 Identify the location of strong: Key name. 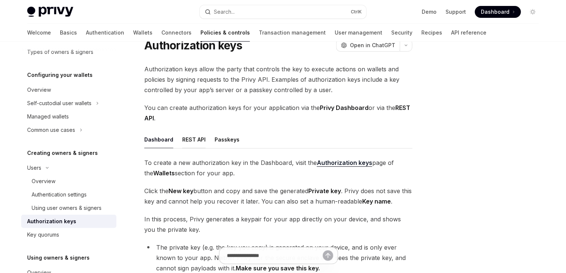
(376, 201).